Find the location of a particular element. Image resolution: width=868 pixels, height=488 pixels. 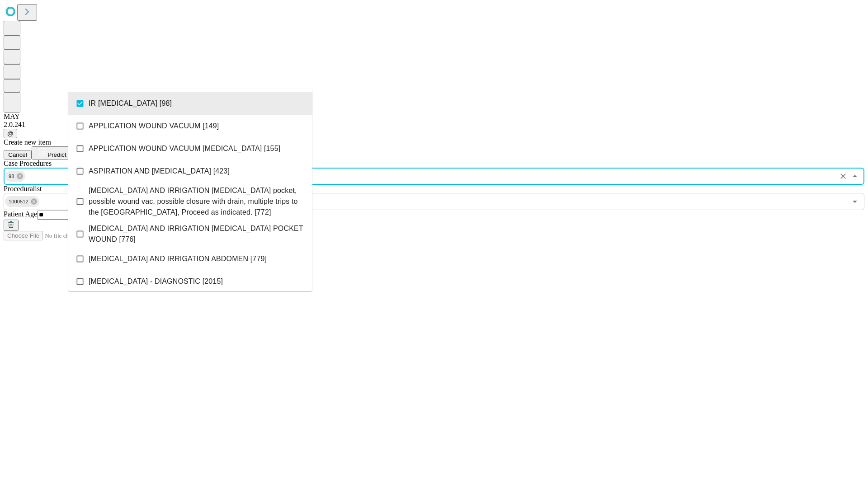

span: Patient Age is located at coordinates (20, 213).